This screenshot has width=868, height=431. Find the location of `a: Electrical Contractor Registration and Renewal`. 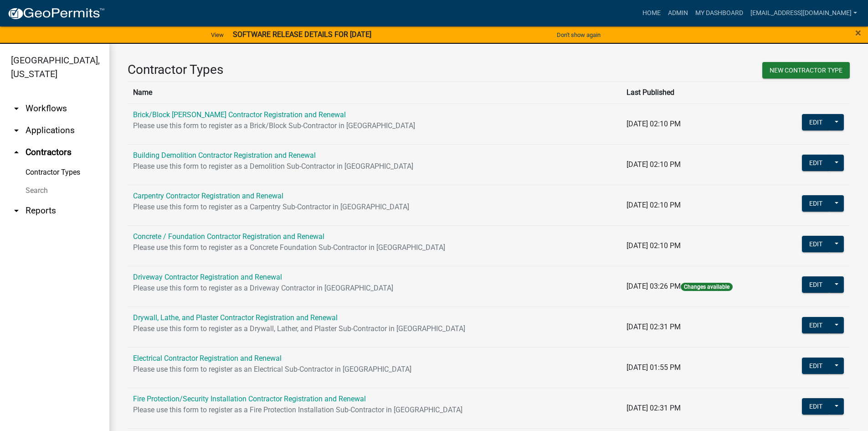

a: Electrical Contractor Registration and Renewal is located at coordinates (208, 358).